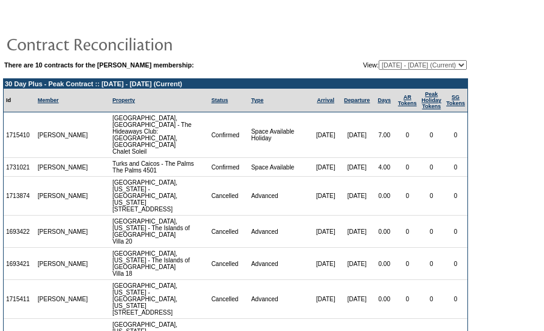 This screenshot has width=544, height=331. I want to click on td: 7.00, so click(384, 135).